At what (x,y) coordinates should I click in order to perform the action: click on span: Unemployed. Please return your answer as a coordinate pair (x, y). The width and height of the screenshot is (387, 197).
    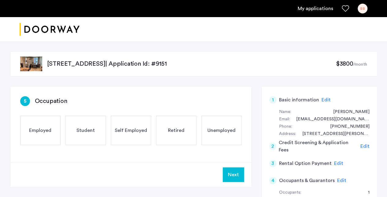
    Looking at the image, I should click on (221, 130).